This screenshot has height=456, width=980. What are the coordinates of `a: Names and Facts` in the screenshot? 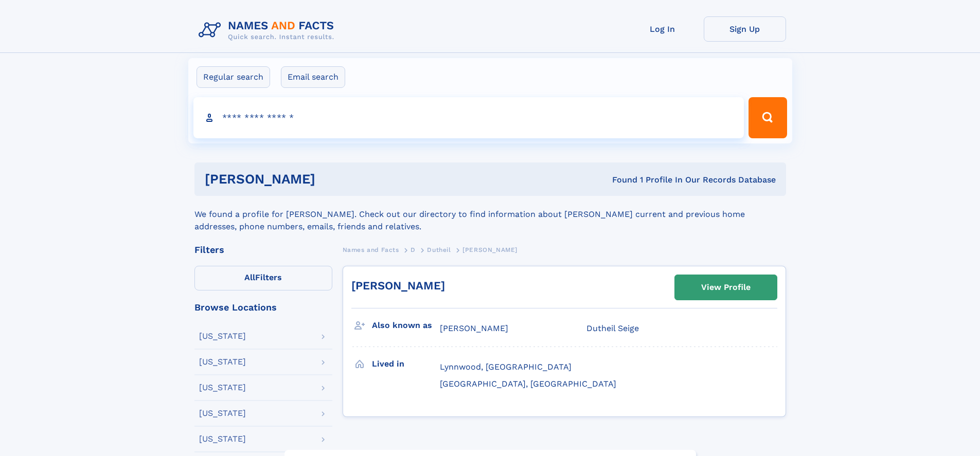 It's located at (371, 249).